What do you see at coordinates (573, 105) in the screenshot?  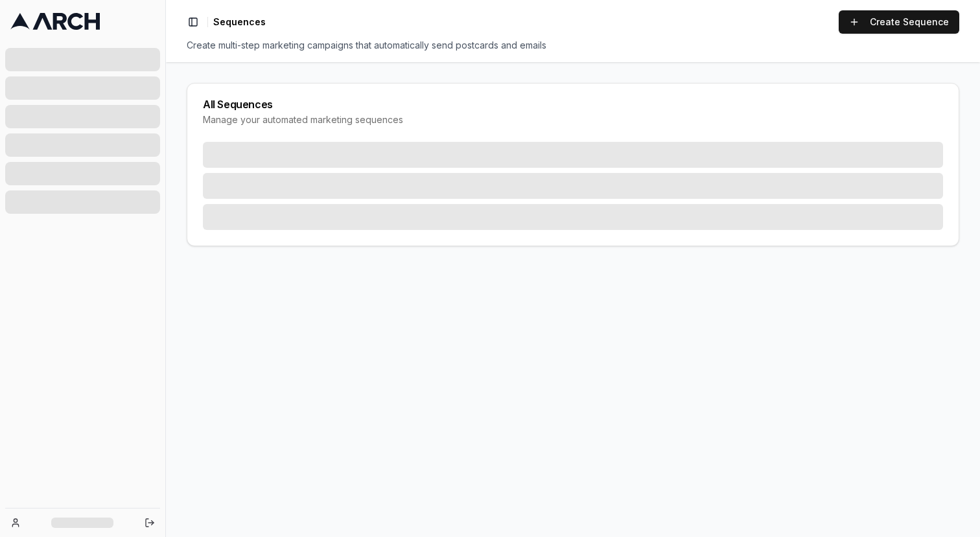 I see `div: All Sequences` at bounding box center [573, 105].